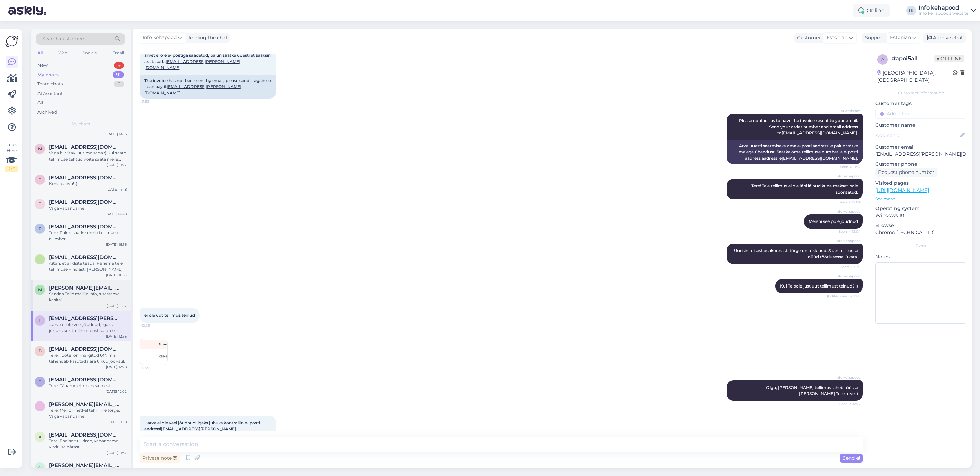 The image size is (980, 476). Describe the element at coordinates (119, 75) in the screenshot. I see `div: 91` at that location.